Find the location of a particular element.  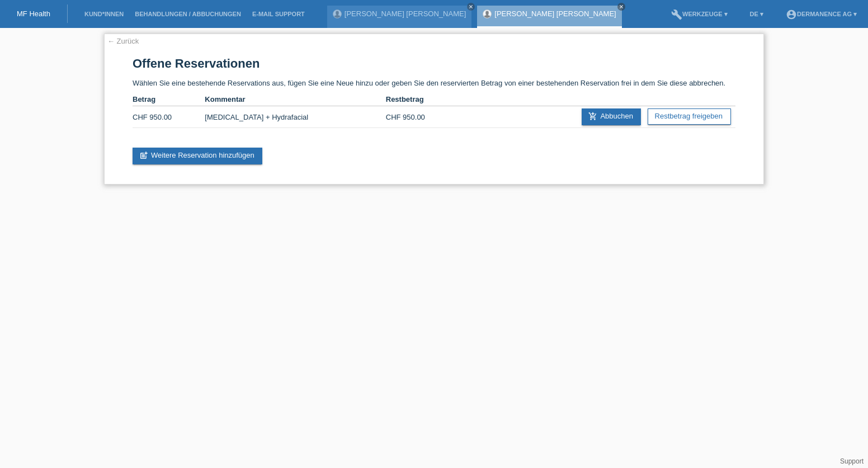

a: Restbetrag freigeben is located at coordinates (689, 116).